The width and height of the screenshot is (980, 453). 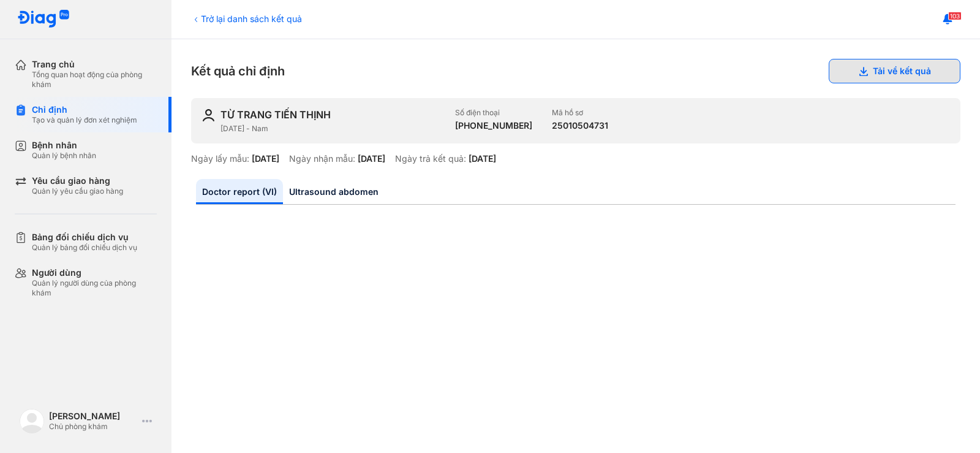 What do you see at coordinates (431, 158) in the screenshot?
I see `div: Ngày trả kết quả:` at bounding box center [431, 158].